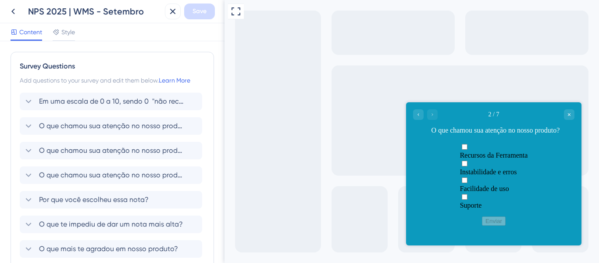 This screenshot has width=599, height=263. I want to click on input: Recursos da Ferramenta, so click(58, 44).